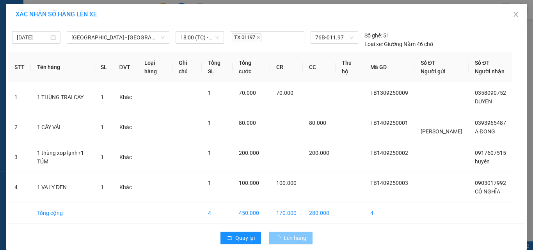  I want to click on button: rollbackQuay lại, so click(241, 238).